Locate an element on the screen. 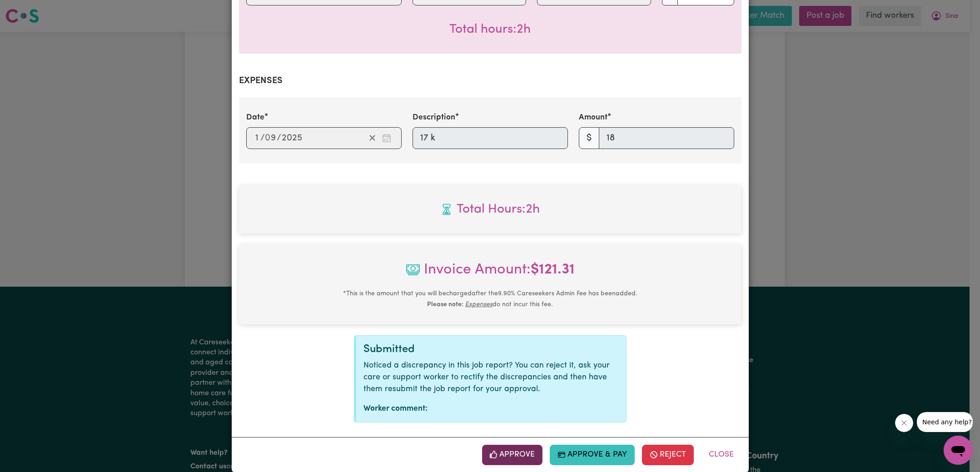  input: 17 k is located at coordinates (490, 139).